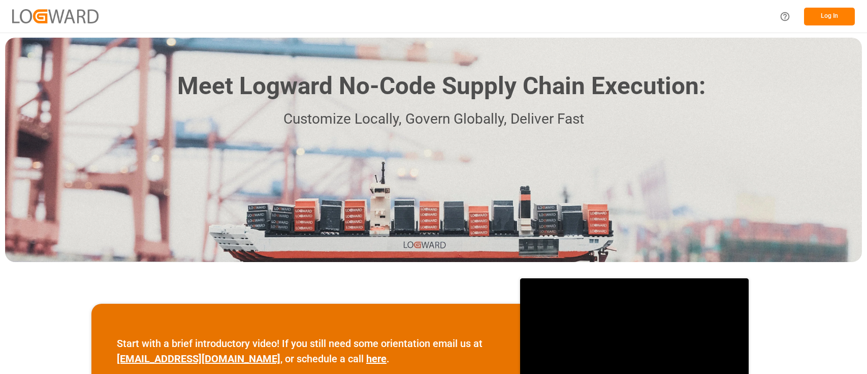 This screenshot has width=867, height=374. What do you see at coordinates (830, 16) in the screenshot?
I see `button: Log In` at bounding box center [830, 16].